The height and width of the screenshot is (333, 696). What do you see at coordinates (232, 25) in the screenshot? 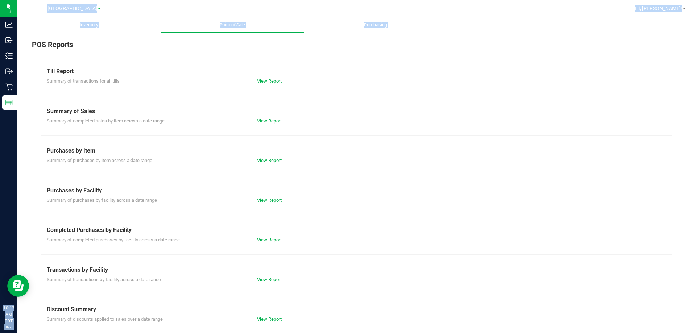
I see `span: Point of Sale` at bounding box center [232, 25].